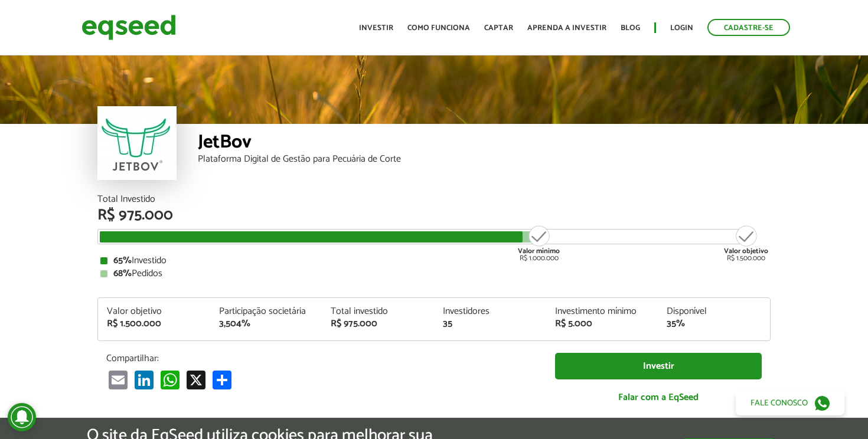 Image resolution: width=868 pixels, height=439 pixels. I want to click on img: EqSeed, so click(129, 27).